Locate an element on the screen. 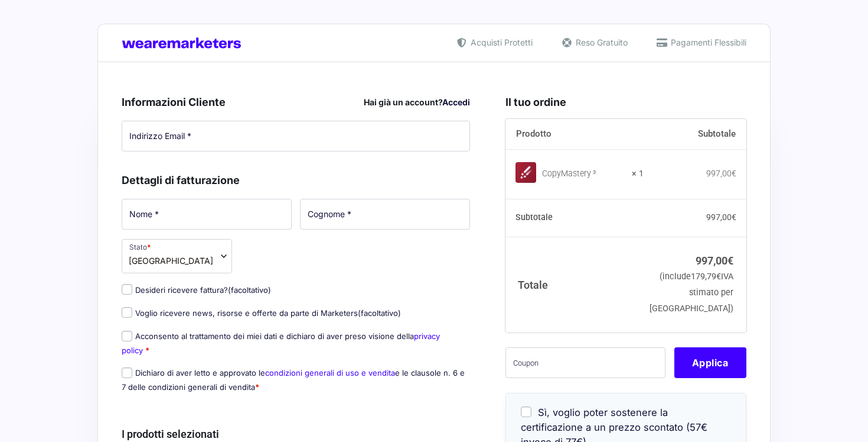  div: Hai già un account? is located at coordinates (417, 102).